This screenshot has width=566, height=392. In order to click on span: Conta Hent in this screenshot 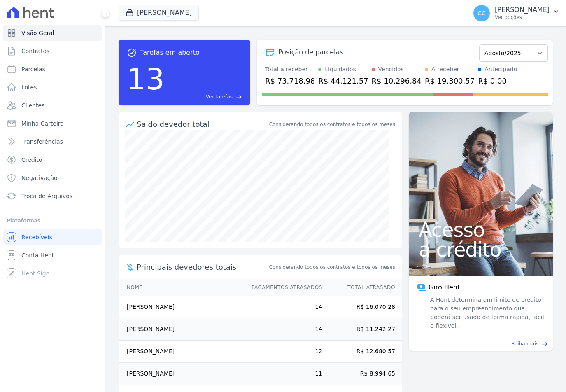, I will do `click(38, 255)`.